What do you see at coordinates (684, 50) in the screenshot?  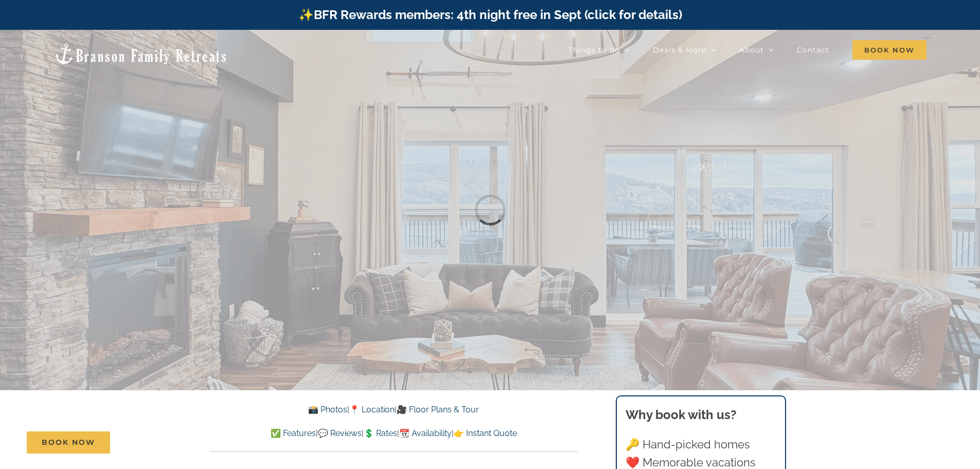 I see `a: Deals & More` at bounding box center [684, 50].